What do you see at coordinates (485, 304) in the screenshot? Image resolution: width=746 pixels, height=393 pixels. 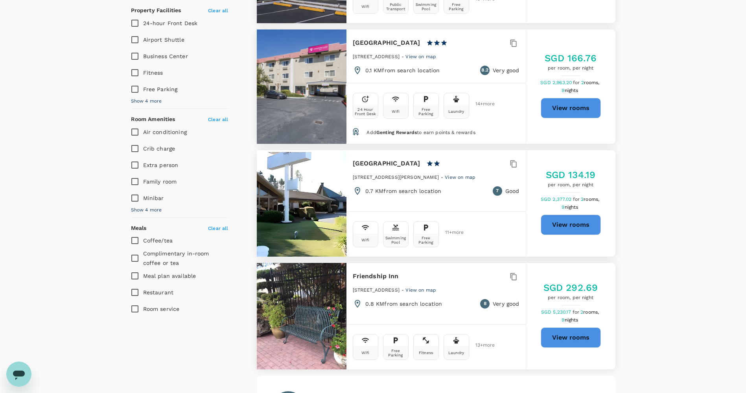 I see `span: 8` at bounding box center [485, 304].